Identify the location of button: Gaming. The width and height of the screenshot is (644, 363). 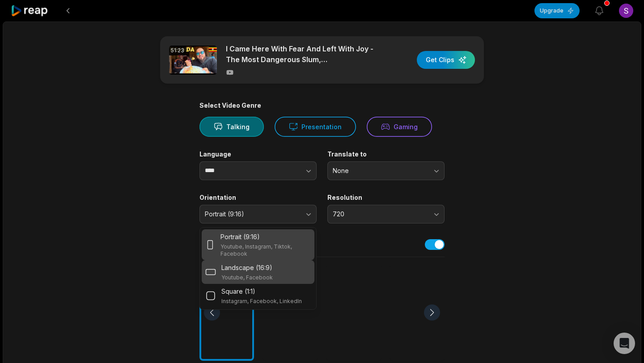
(399, 126).